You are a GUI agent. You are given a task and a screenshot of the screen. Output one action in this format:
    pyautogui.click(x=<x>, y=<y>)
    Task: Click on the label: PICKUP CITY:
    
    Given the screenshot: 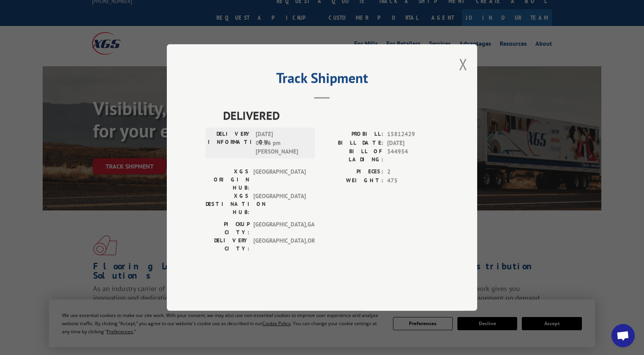 What is the action you would take?
    pyautogui.click(x=227, y=228)
    